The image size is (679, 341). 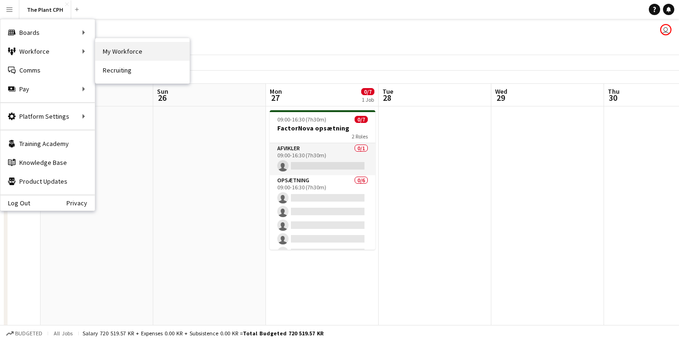 What do you see at coordinates (142, 51) in the screenshot?
I see `a: My Workforce` at bounding box center [142, 51].